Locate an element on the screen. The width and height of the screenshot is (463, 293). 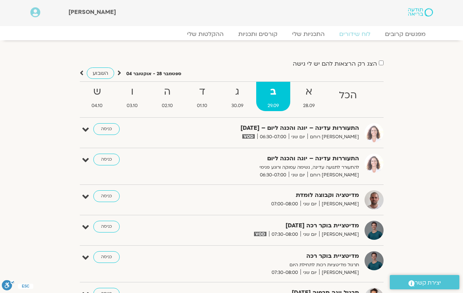
span: 03.10 is located at coordinates (132, 106).